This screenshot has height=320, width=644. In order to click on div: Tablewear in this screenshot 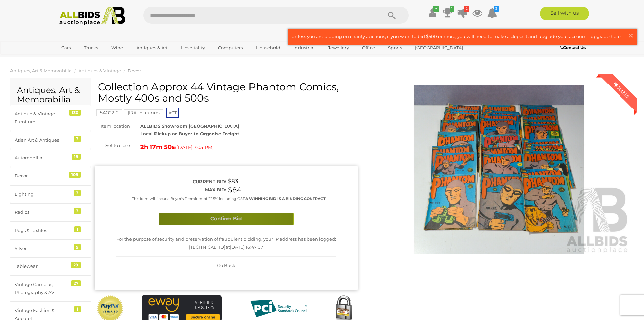, I will do `click(42, 266)`.